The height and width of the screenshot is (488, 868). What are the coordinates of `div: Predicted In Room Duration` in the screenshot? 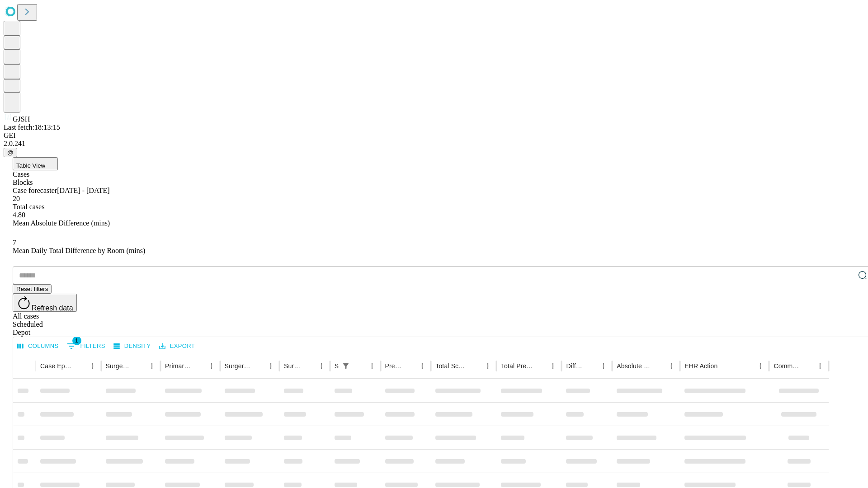 It's located at (393, 366).